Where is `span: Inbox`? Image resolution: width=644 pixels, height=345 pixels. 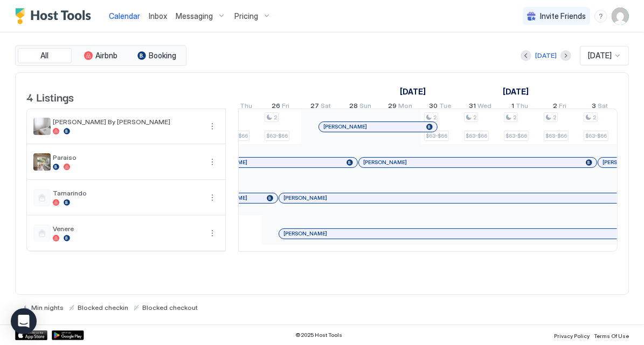
span: Inbox is located at coordinates (158, 16).